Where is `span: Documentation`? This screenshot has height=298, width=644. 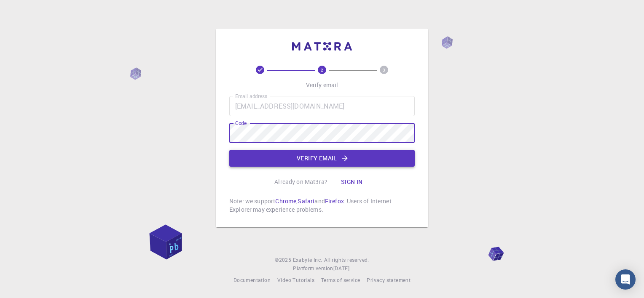
span: Documentation is located at coordinates (252, 280).